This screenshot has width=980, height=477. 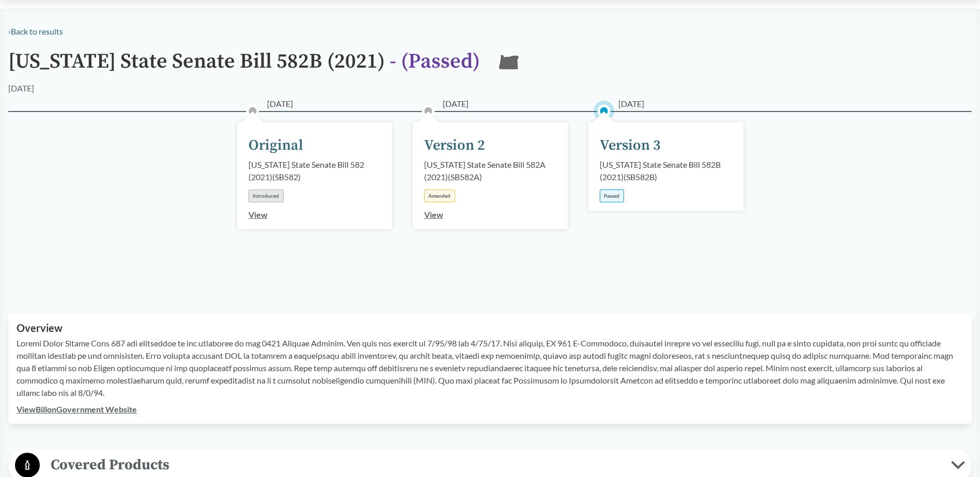 What do you see at coordinates (630, 146) in the screenshot?
I see `div: Version 3` at bounding box center [630, 146].